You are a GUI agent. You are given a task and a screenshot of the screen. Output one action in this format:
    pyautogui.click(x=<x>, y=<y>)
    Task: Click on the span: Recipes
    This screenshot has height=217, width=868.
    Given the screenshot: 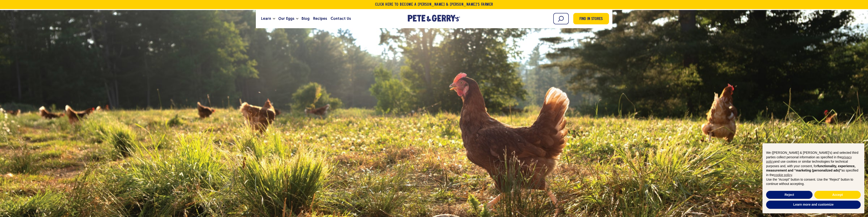 What is the action you would take?
    pyautogui.click(x=320, y=18)
    